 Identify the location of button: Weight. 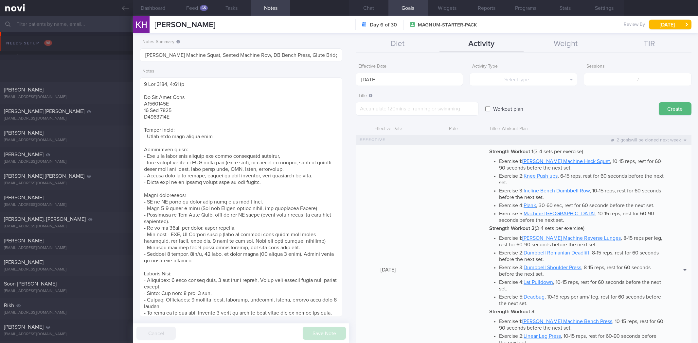
(565, 44).